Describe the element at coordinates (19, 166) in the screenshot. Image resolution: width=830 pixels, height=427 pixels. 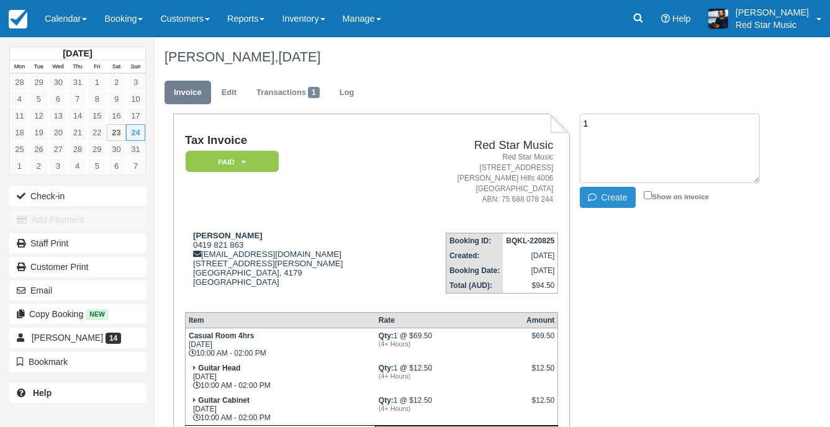
I see `a: 1` at that location.